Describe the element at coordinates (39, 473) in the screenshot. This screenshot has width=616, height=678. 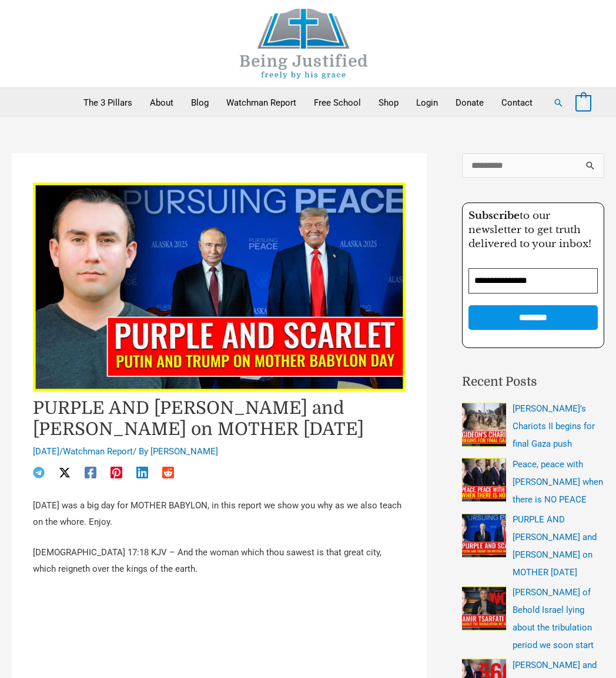
I see `a: Telegram` at that location.